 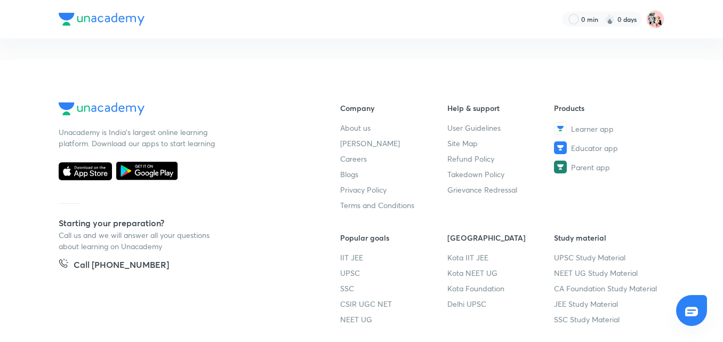 I want to click on span: Learner app, so click(x=593, y=129).